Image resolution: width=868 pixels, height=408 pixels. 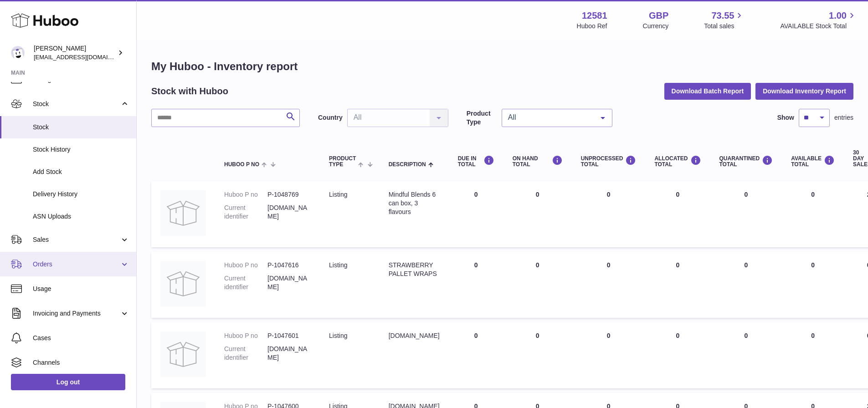 What do you see at coordinates (655, 26) in the screenshot?
I see `div: Currency` at bounding box center [655, 26].